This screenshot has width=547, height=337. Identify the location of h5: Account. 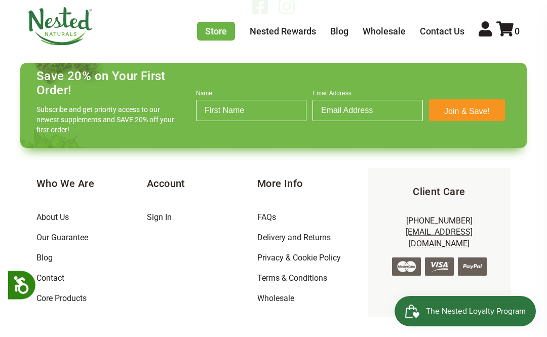
(202, 184).